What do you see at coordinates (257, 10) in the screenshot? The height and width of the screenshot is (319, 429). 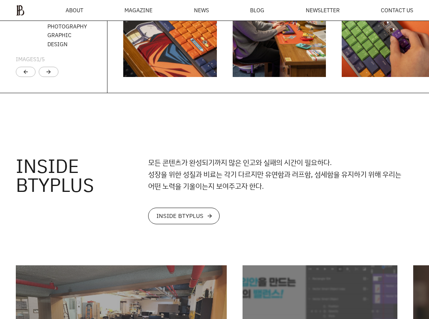 I see `span: BLOG` at bounding box center [257, 10].